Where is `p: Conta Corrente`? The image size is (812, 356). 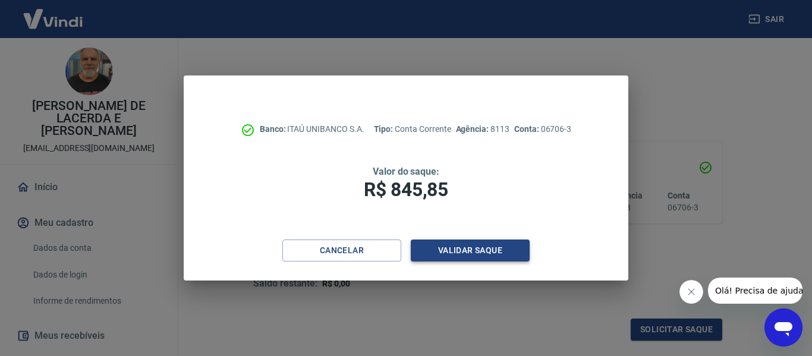 p: Conta Corrente is located at coordinates (412, 129).